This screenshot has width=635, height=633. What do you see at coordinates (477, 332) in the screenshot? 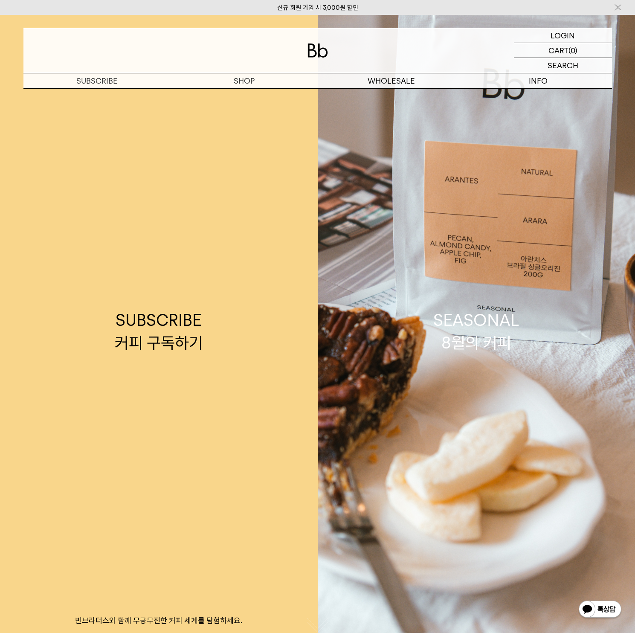
I see `div: SEASONAL 8월의 커피` at bounding box center [477, 332].